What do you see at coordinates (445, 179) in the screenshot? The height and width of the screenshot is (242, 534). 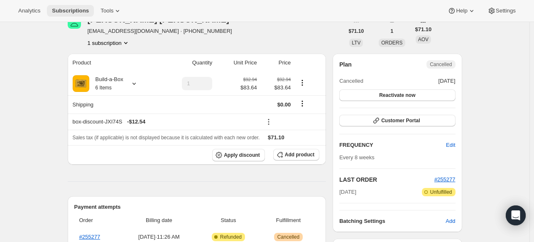 I see `span: #255277` at bounding box center [445, 179].